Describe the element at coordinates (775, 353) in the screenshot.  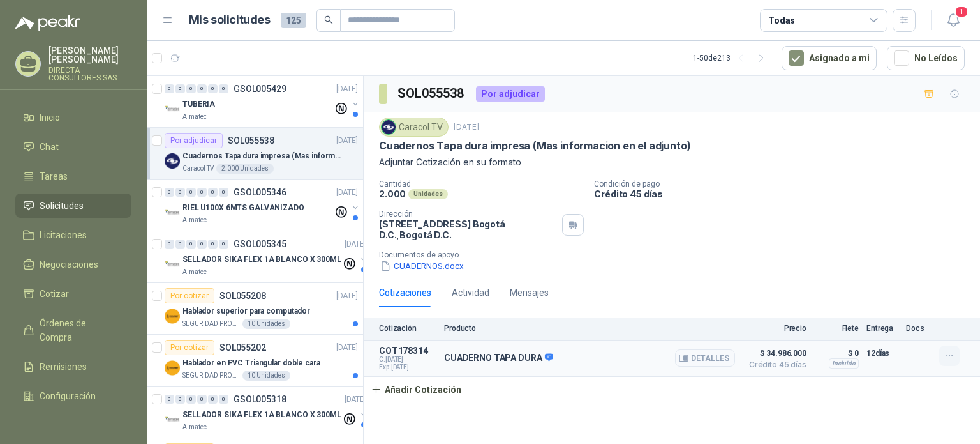
I see `span: $ 34.986.000` at that location.